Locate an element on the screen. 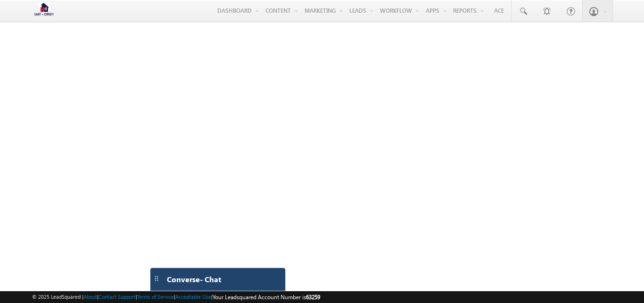 This screenshot has width=644, height=303. a: Terms of Service is located at coordinates (156, 296).